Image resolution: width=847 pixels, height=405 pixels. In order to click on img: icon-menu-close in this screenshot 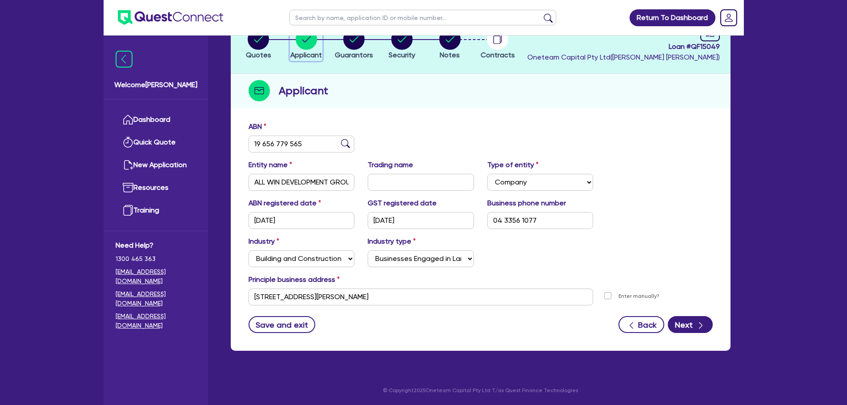, I will do `click(124, 59)`.